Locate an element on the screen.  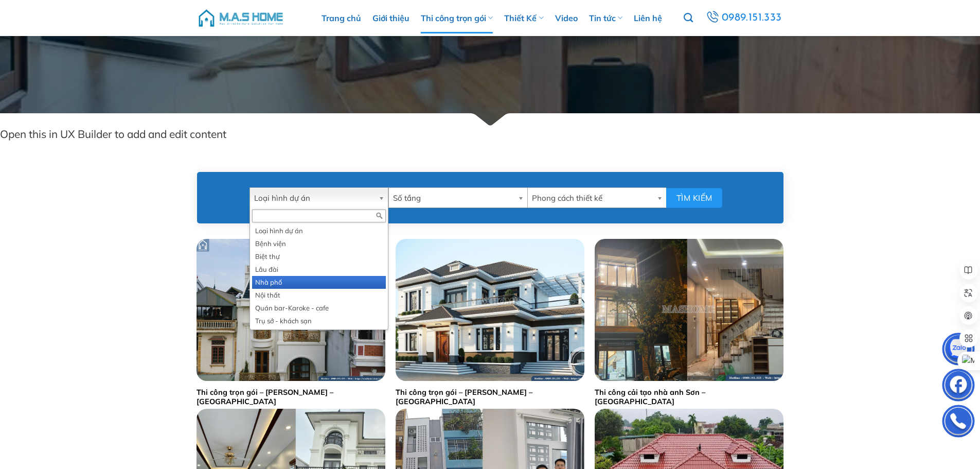
a: 0989.151.333 is located at coordinates (744, 18).